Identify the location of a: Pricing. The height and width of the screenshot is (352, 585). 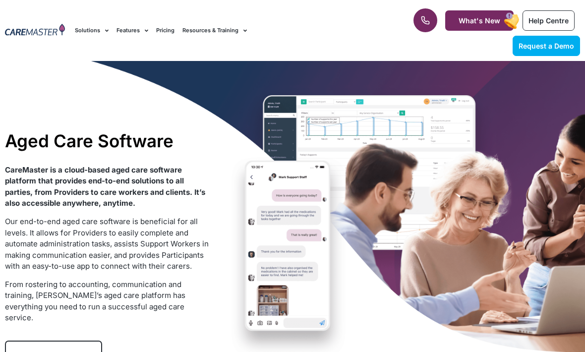
(165, 30).